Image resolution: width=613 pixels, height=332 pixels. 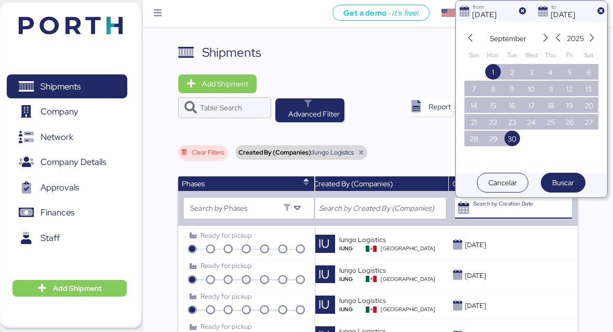 What do you see at coordinates (512, 122) in the screenshot?
I see `button: 23` at bounding box center [512, 122].